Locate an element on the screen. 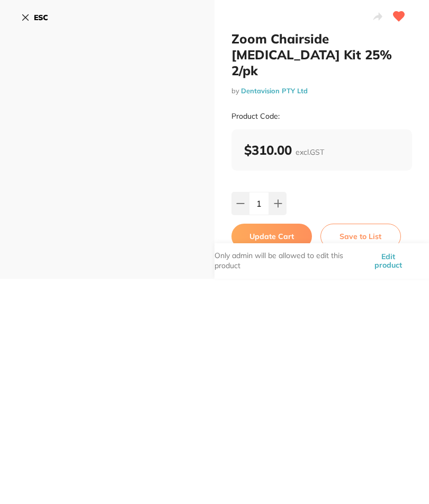 Image resolution: width=429 pixels, height=504 pixels. p: Only admin will be allowed to edit this product is located at coordinates (289, 260).